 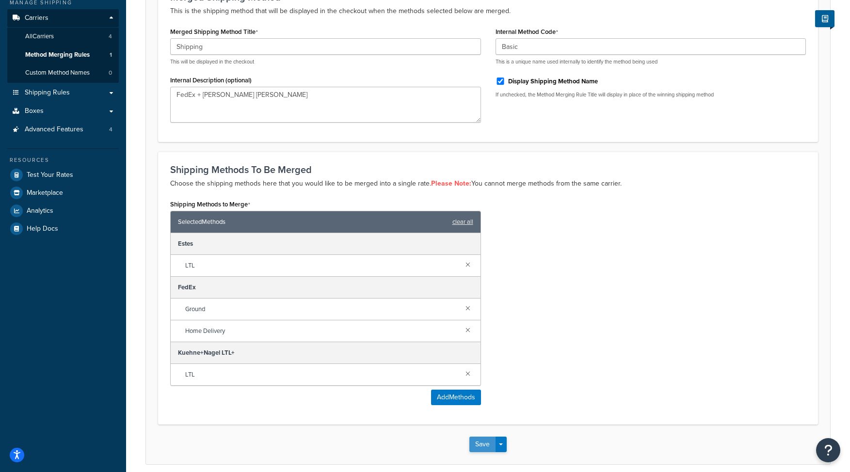 I want to click on a: Marketplace, so click(x=63, y=193).